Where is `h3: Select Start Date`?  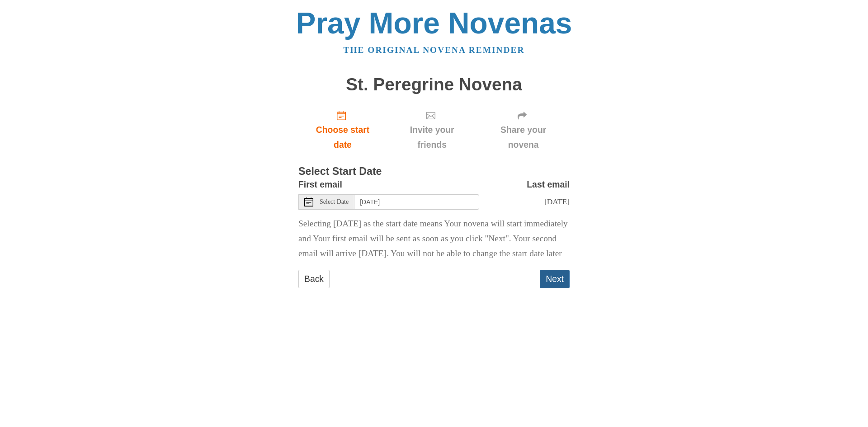
h3: Select Start Date is located at coordinates (434, 172).